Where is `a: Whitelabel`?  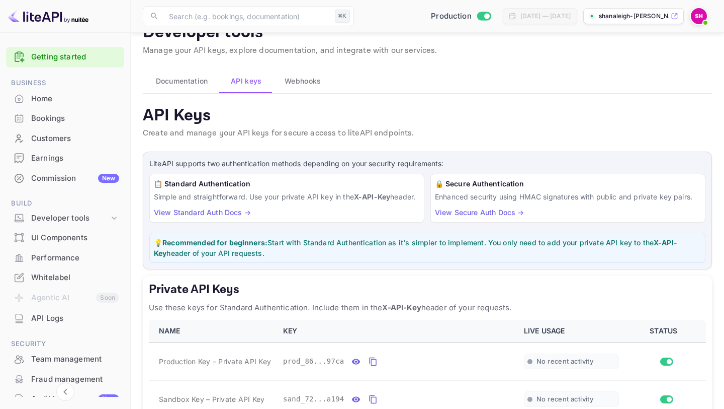 a: Whitelabel is located at coordinates (65, 277).